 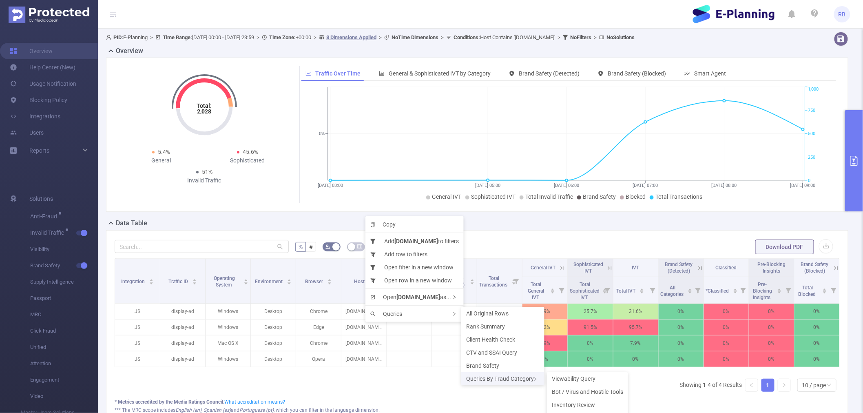 I want to click on b: PID:, so click(x=118, y=37).